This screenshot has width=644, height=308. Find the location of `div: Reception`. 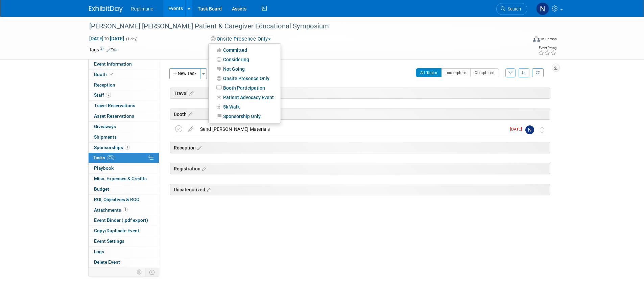

div: Reception is located at coordinates (360, 147).